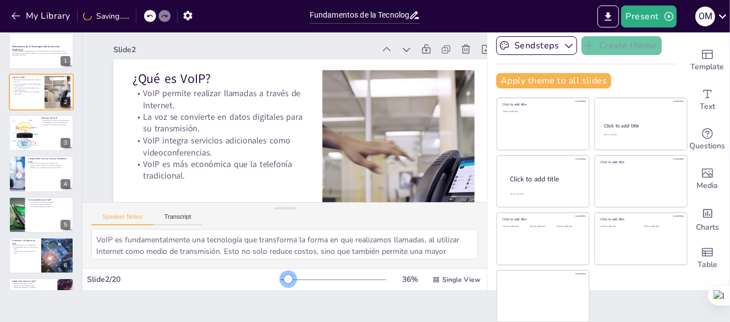 Image resolution: width=730 pixels, height=322 pixels. I want to click on p: En esta presentación, exploraremos los conceptos básicos de la tecnología VoIP, su funcionamiento..., so click(41, 52).